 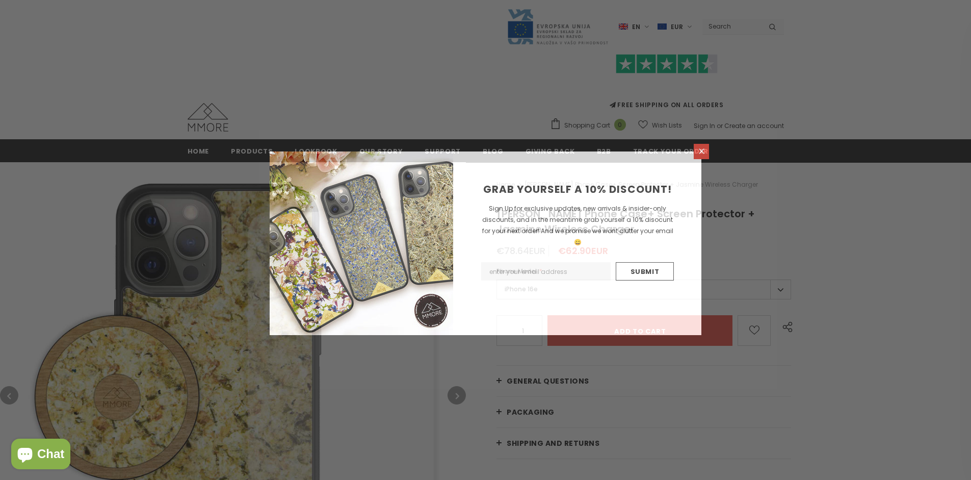 What do you see at coordinates (702, 151) in the screenshot?
I see `a: Close` at bounding box center [702, 151].